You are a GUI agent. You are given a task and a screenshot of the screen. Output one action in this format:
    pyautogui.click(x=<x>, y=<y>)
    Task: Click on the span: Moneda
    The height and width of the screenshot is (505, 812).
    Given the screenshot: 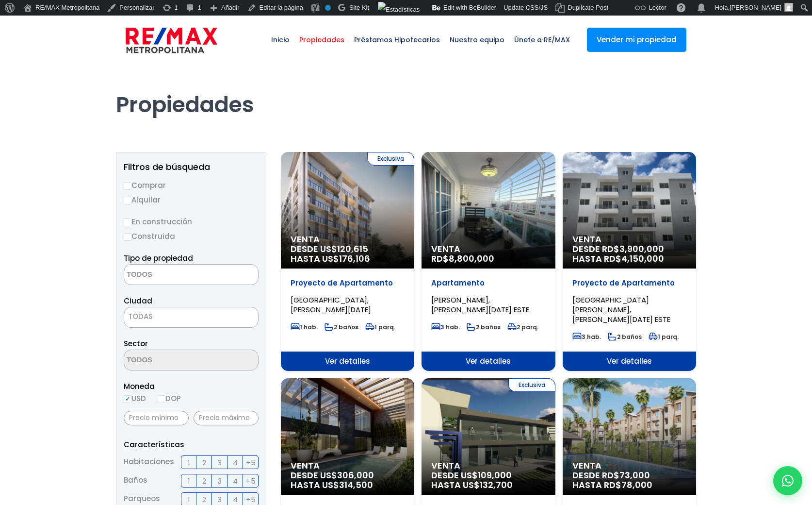 What is the action you would take?
    pyautogui.click(x=191, y=386)
    